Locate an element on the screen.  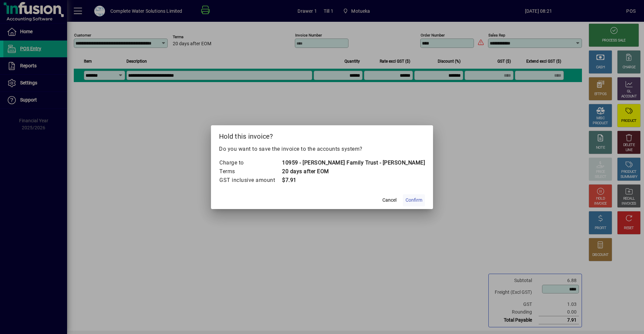
h2: Hold this invoice? is located at coordinates (322, 135).